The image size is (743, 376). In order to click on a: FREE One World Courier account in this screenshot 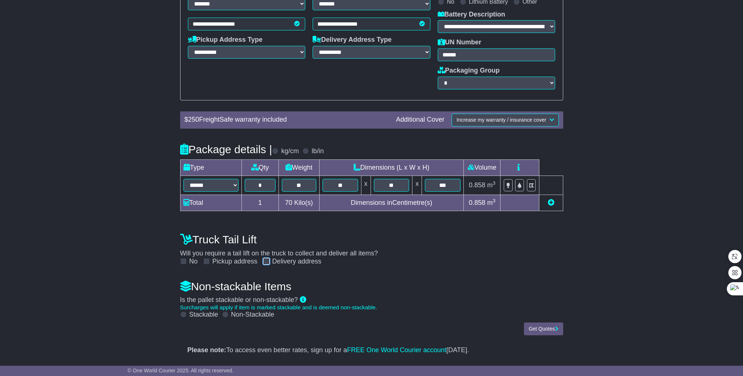, I will do `click(396, 350)`.